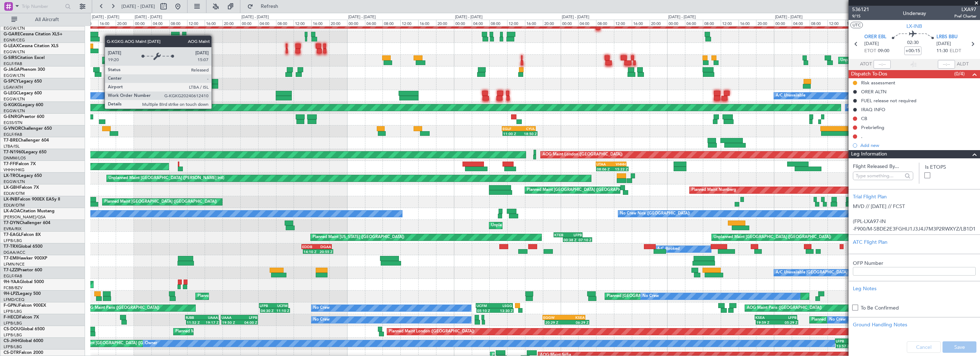 The image size is (980, 356). I want to click on a: LFMN/NCE, so click(14, 264).